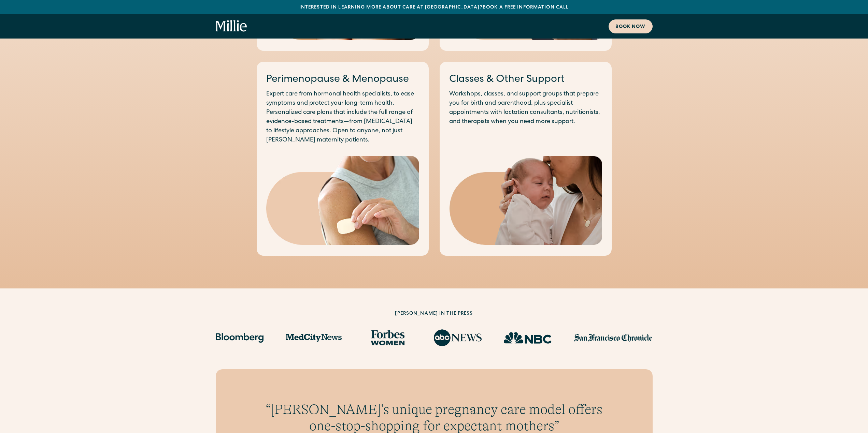 This screenshot has height=433, width=868. I want to click on img: Forbes Women logo, so click(388, 338).